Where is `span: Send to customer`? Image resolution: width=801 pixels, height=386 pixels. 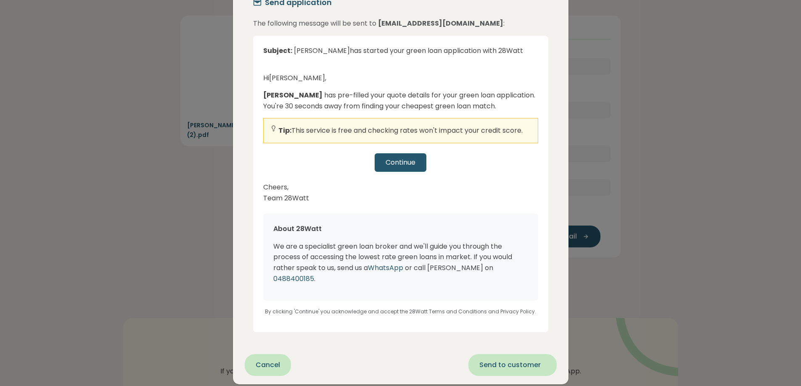
span: Send to customer is located at coordinates (510, 365).